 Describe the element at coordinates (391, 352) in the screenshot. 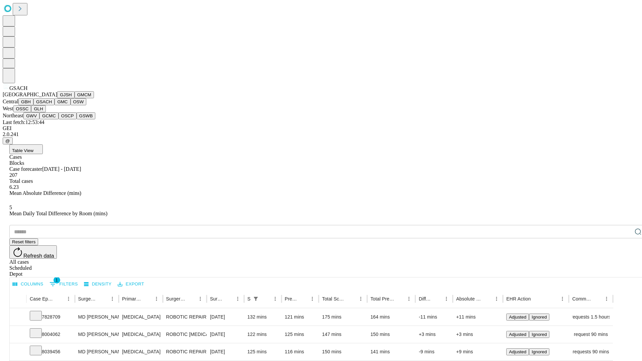

I see `div: 141 mins` at that location.